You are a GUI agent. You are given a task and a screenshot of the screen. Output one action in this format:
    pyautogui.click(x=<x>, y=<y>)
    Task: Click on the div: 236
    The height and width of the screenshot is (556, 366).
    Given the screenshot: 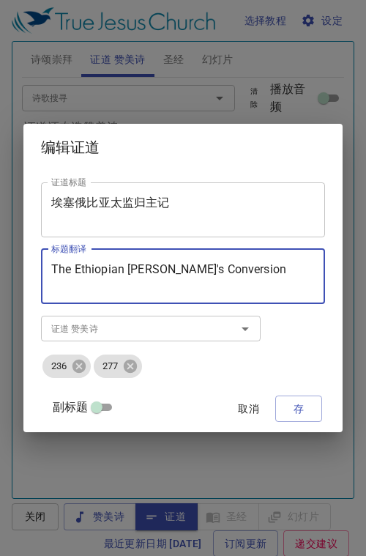 What is the action you would take?
    pyautogui.click(x=67, y=366)
    